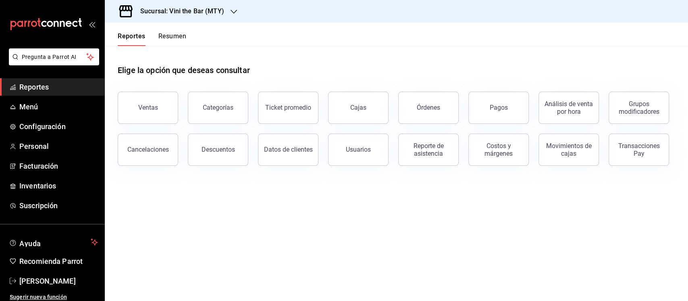  Describe the element at coordinates (54, 57) in the screenshot. I see `button: Pregunta a Parrot AI` at that location.